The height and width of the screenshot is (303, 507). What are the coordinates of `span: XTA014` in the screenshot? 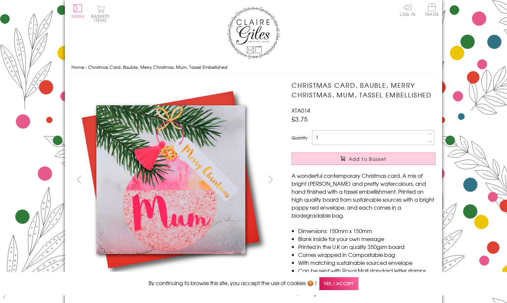 It's located at (301, 110).